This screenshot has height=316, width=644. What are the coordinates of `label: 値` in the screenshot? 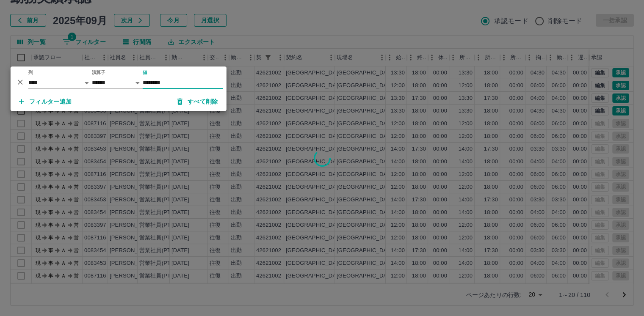 It's located at (145, 72).